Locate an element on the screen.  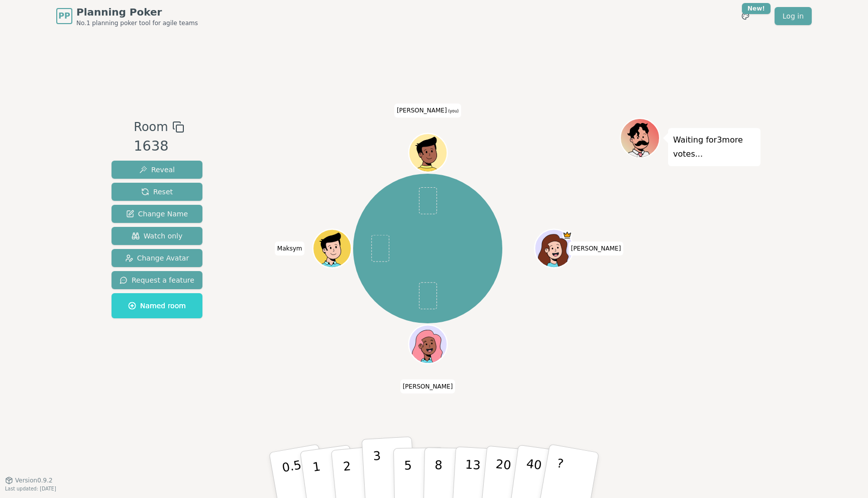
button: Watch only is located at coordinates (157, 236).